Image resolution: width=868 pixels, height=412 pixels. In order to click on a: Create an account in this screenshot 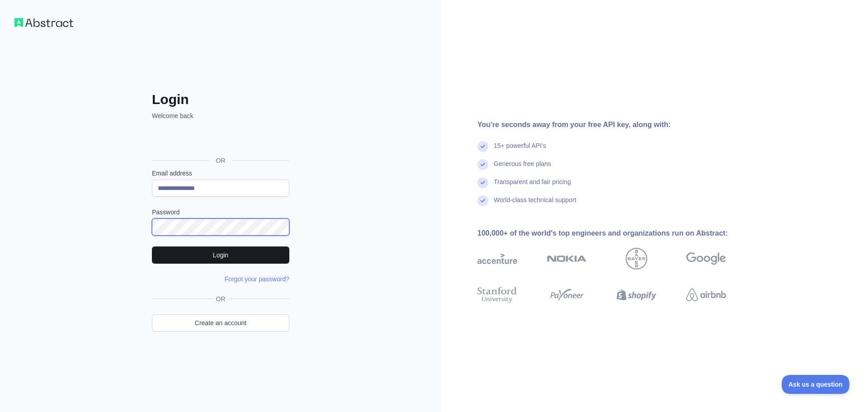, I will do `click(220, 323)`.